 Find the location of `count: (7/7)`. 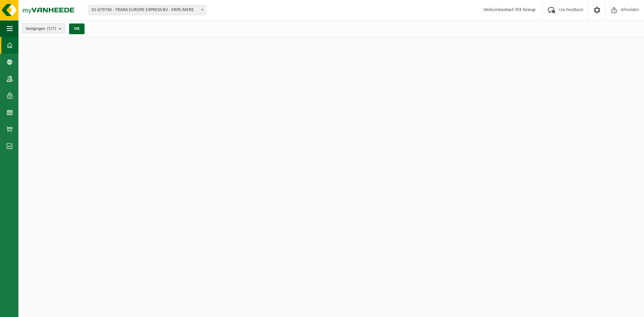

count: (7/7) is located at coordinates (51, 29).